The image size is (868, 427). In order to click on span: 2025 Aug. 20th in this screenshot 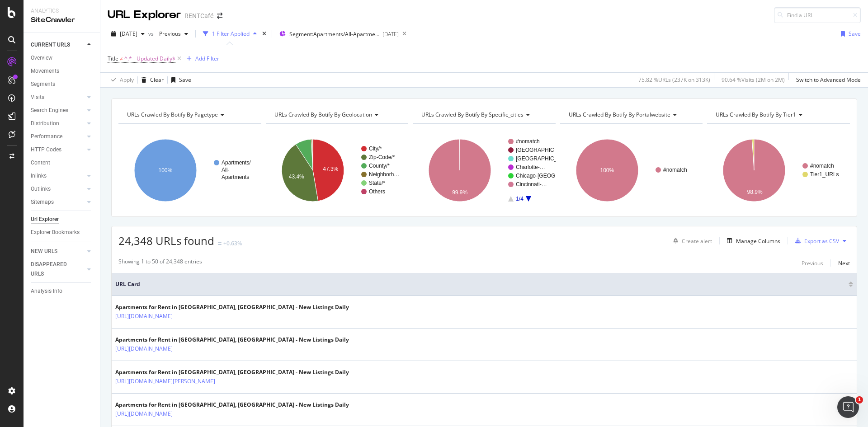, I will do `click(128, 33)`.